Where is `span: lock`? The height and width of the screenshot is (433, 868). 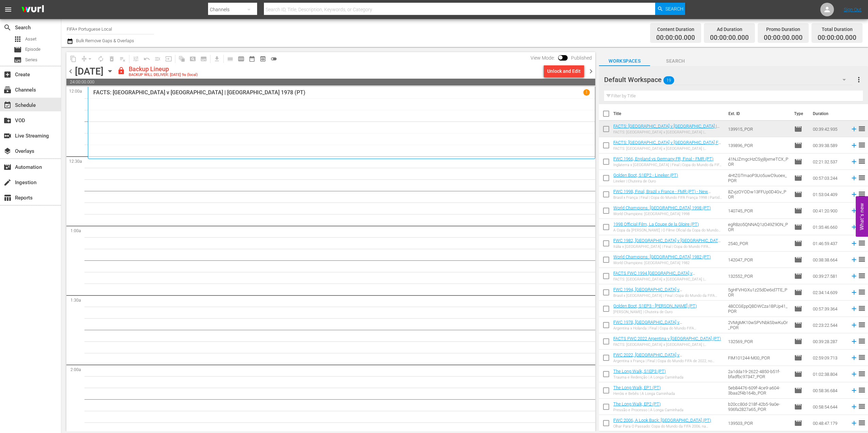
span: lock is located at coordinates (122, 70).